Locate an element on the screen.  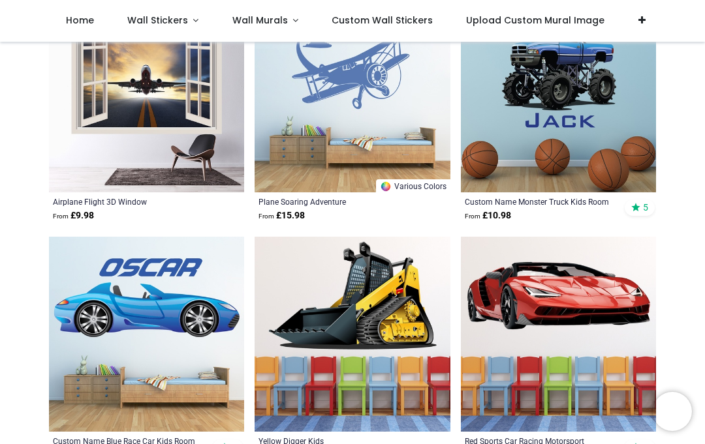
span: Custom Wall Stickers is located at coordinates (382, 20).